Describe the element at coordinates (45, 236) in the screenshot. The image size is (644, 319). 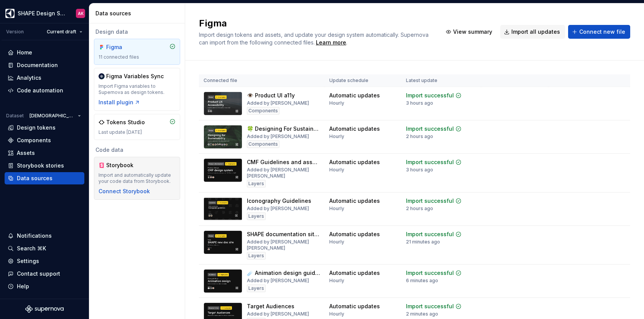
I see `button: Notifications` at that location.